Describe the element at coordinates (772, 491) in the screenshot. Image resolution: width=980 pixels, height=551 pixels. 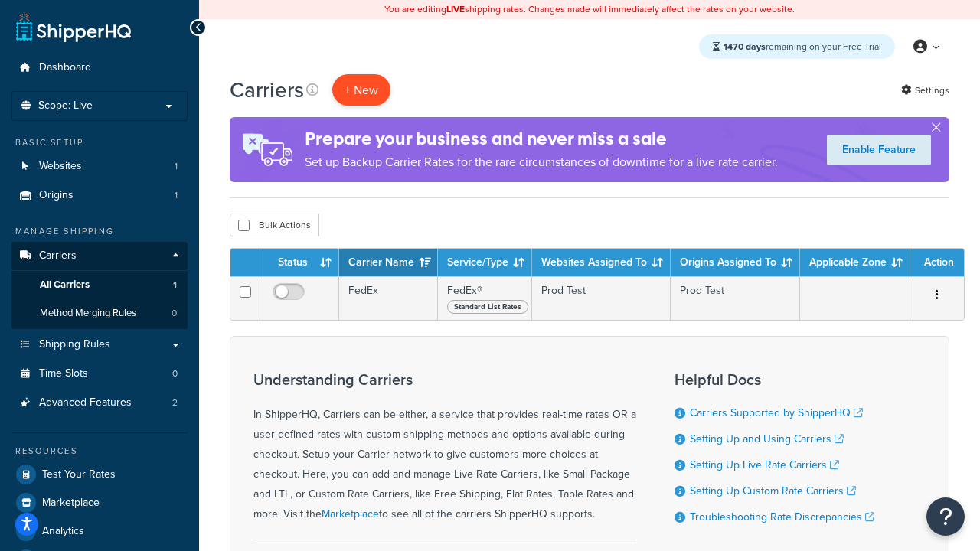
I see `a: Setting Up Custom Rate Carriers` at that location.